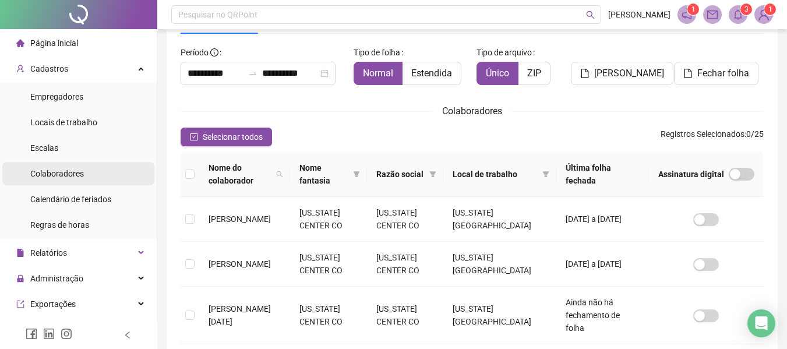  Describe the element at coordinates (59, 225) in the screenshot. I see `span: Regras de horas` at that location.